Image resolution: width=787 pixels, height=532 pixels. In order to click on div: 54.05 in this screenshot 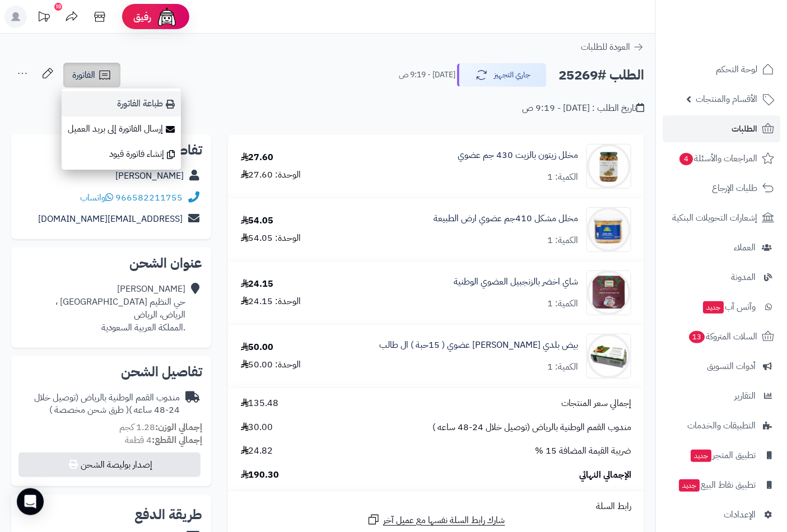, I will do `click(257, 220)`.